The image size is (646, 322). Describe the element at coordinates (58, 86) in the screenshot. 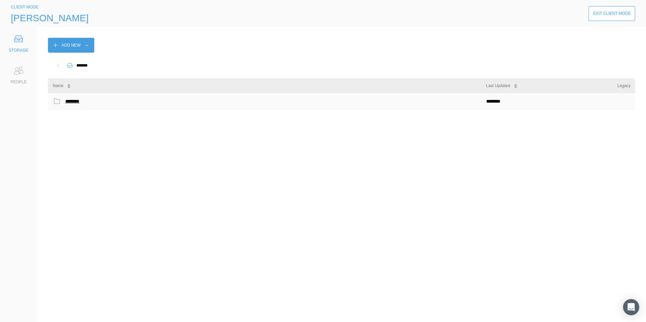

I see `div: Name` at that location.